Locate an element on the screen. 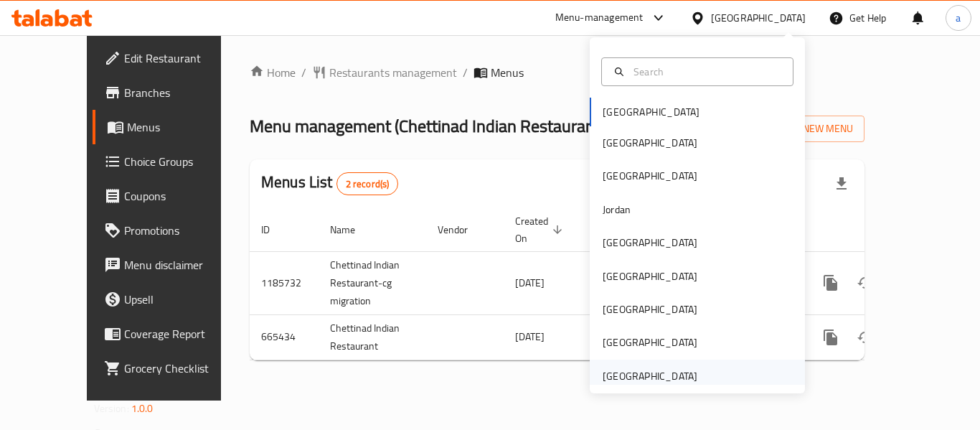 This screenshot has width=980, height=430. span: a is located at coordinates (957, 18).